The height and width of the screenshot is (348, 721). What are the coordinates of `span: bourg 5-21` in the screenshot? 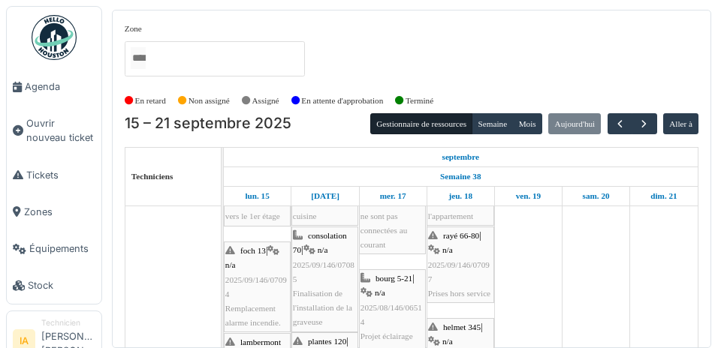 It's located at (393, 279).